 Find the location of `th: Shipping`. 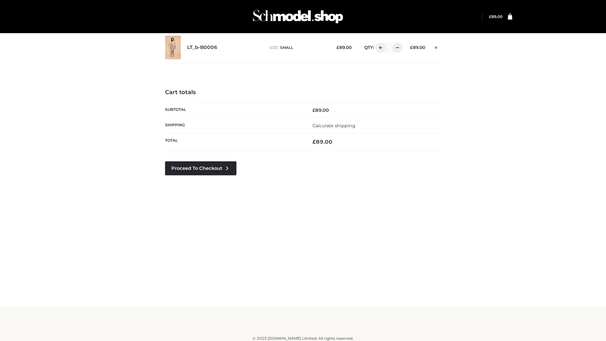

th: Shipping is located at coordinates (234, 125).